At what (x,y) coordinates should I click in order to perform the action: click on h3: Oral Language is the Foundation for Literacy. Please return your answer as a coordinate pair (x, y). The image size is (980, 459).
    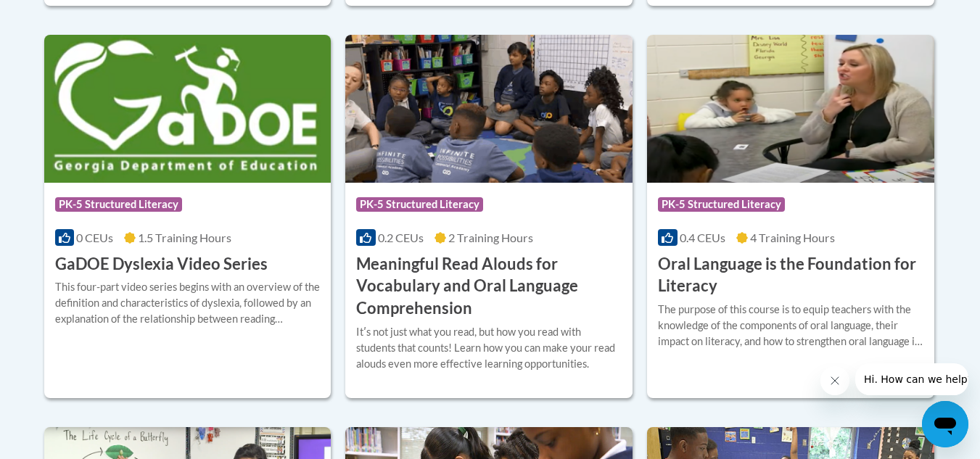
    Looking at the image, I should click on (790, 275).